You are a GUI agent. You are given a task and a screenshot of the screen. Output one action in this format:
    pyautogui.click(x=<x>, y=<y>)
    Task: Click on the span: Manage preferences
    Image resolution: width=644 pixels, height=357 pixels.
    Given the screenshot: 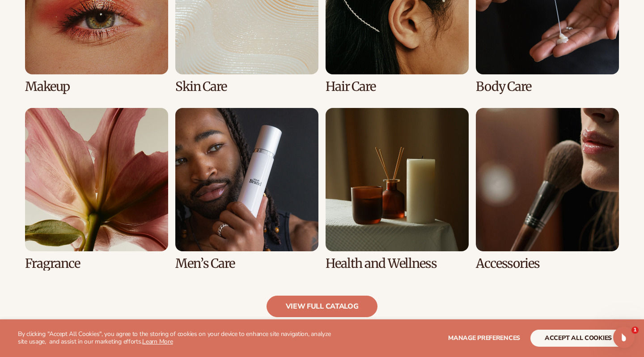 What is the action you would take?
    pyautogui.click(x=484, y=338)
    